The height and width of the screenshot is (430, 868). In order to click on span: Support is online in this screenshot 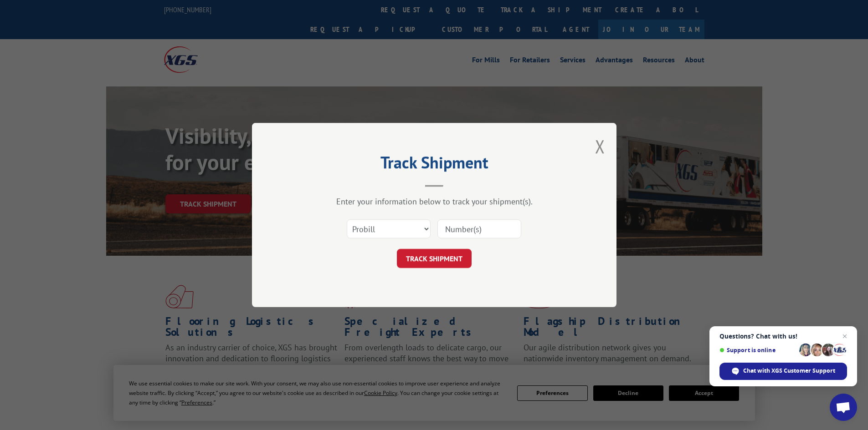, I will do `click(758, 350)`.